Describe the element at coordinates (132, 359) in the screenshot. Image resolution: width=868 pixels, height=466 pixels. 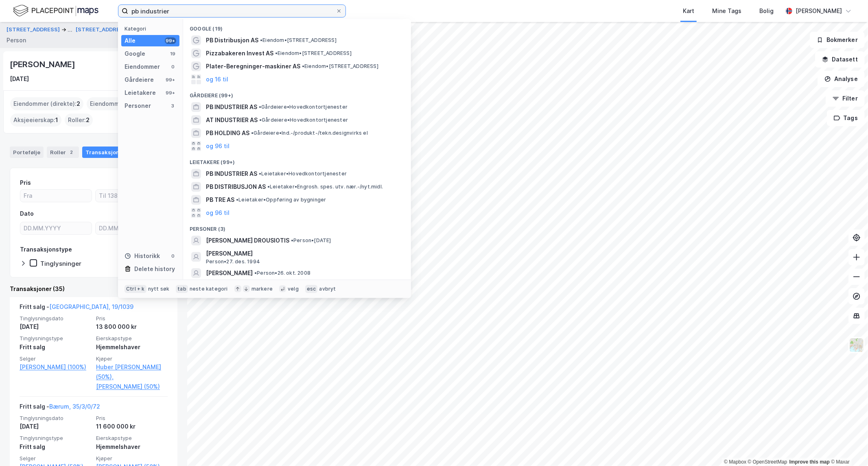
I see `span: Kjøper` at that location.